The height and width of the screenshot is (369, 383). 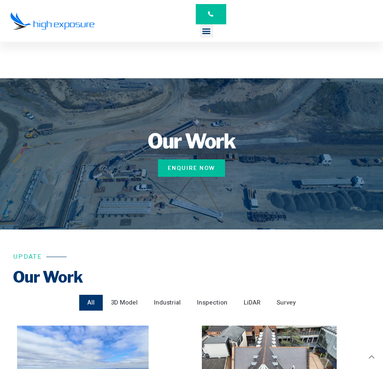 What do you see at coordinates (212, 303) in the screenshot?
I see `span: Inspection` at bounding box center [212, 303].